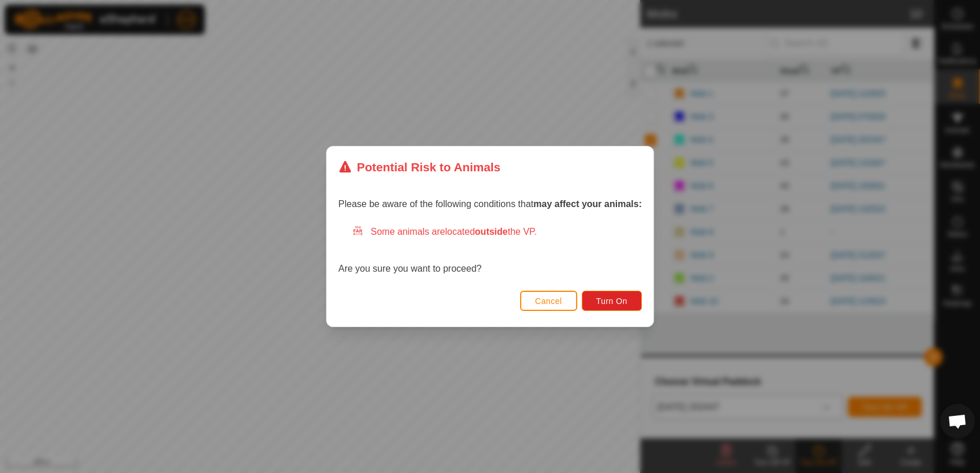 The width and height of the screenshot is (980, 473). I want to click on button: Turn On, so click(612, 301).